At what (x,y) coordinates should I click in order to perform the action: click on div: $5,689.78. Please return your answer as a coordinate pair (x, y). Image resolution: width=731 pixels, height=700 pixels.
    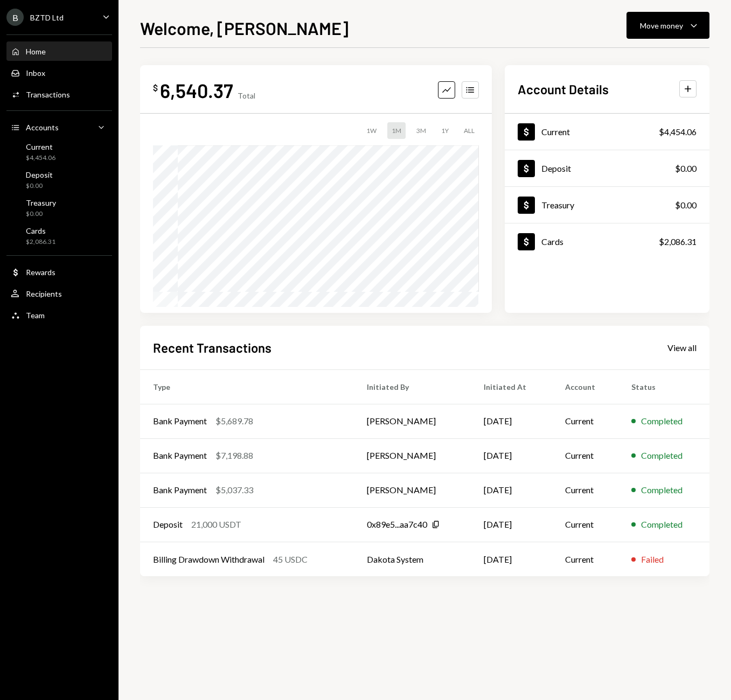
    Looking at the image, I should click on (234, 421).